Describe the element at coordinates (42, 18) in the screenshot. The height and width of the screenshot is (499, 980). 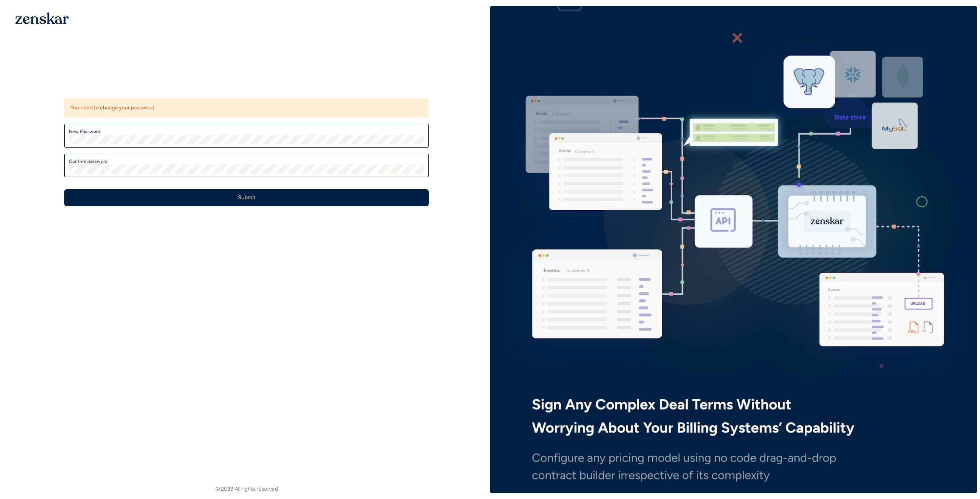
I see `img: 1OGAJ2xQqyY4LXKgY66KYq0eOWRCkrZdAb3gUhuVAqdWPZE9SRJmCz+oDMSn4zDLXe31Ii730ItAGKgCKgCCgCikA4Av8PJUP...` at that location.